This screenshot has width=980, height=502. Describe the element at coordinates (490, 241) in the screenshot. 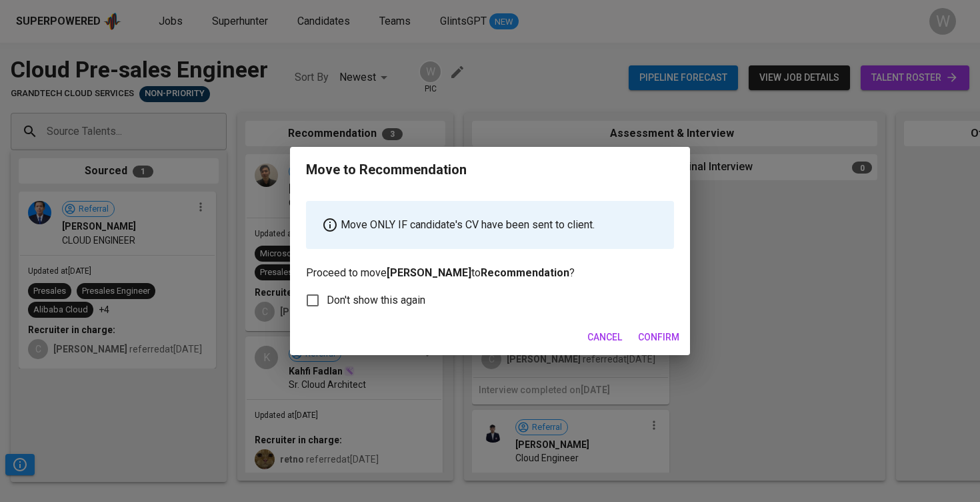

I see `p: Proceed to move to ?` at that location.